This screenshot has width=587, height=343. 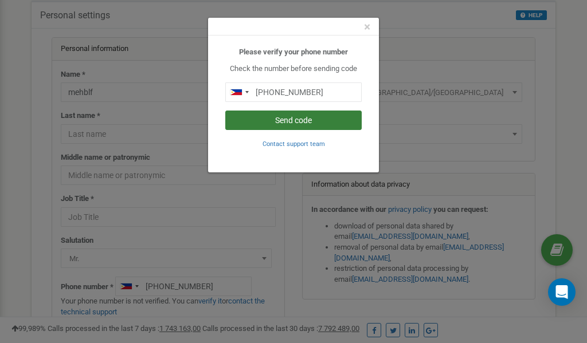 I want to click on a: Contact support team, so click(x=293, y=143).